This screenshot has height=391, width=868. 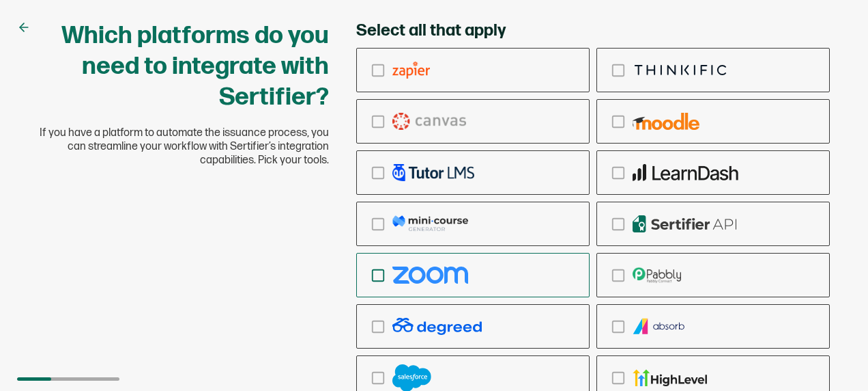 What do you see at coordinates (411, 70) in the screenshot?
I see `img: zapier` at bounding box center [411, 70].